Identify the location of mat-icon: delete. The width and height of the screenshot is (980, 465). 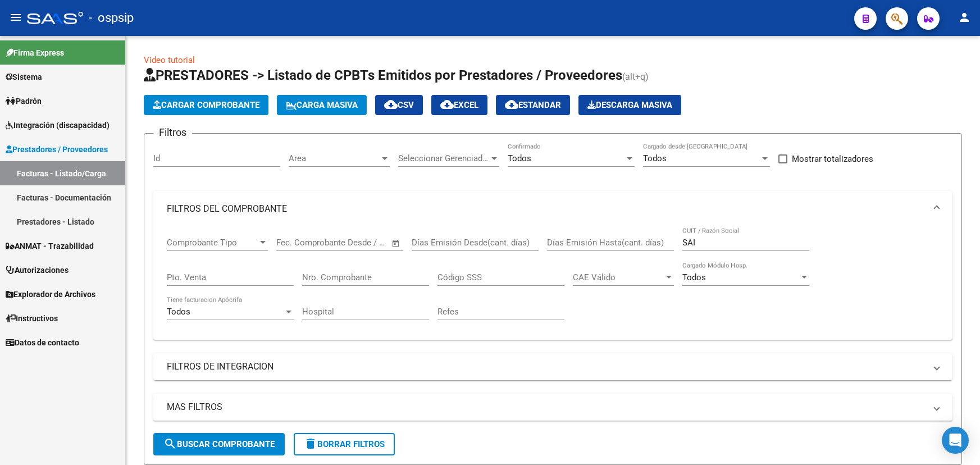
(311, 444).